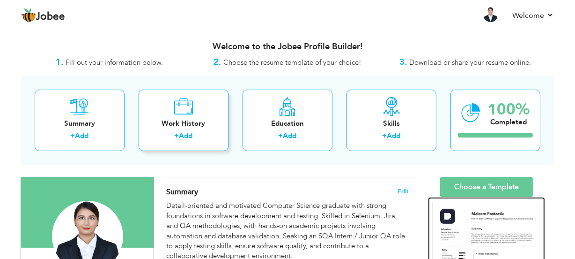 The width and height of the screenshot is (575, 259). Describe the element at coordinates (491, 15) in the screenshot. I see `img: Profile Img` at that location.